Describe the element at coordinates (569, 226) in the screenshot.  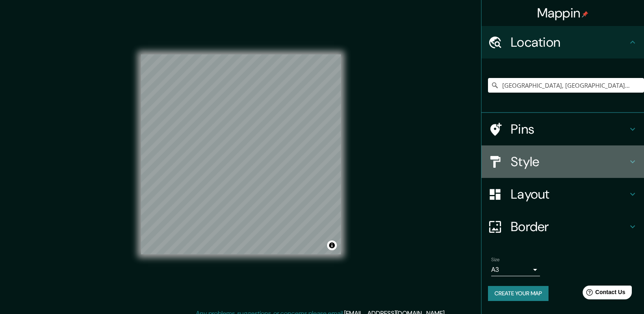
I see `h4: Border` at that location.